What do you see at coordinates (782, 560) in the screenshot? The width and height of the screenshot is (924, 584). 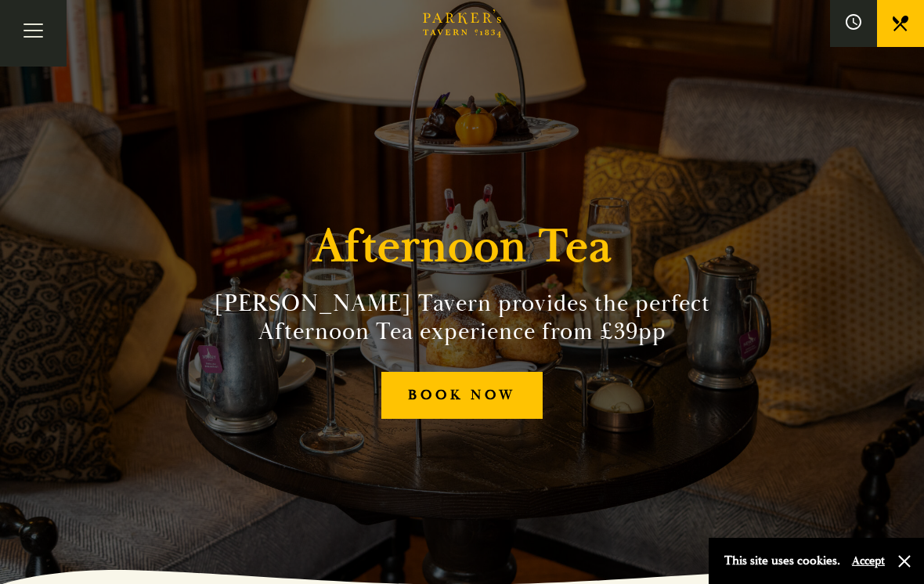 I see `p: This site uses cookies.` at bounding box center [782, 560].